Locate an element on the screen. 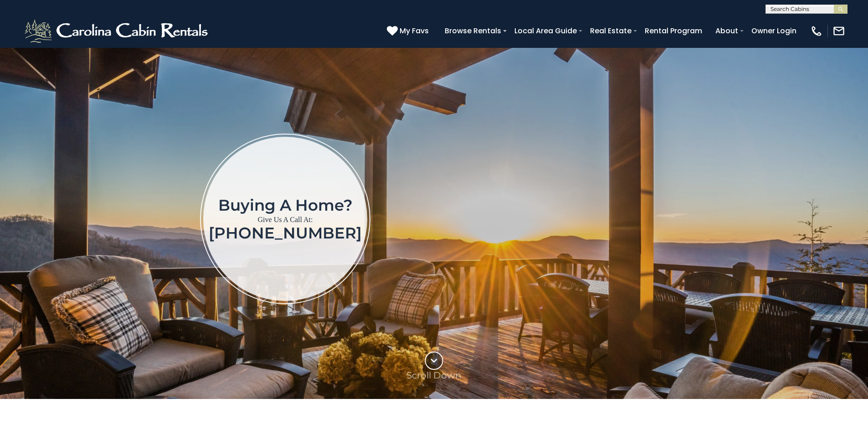 The image size is (868, 435). a: Real Estate is located at coordinates (611, 31).